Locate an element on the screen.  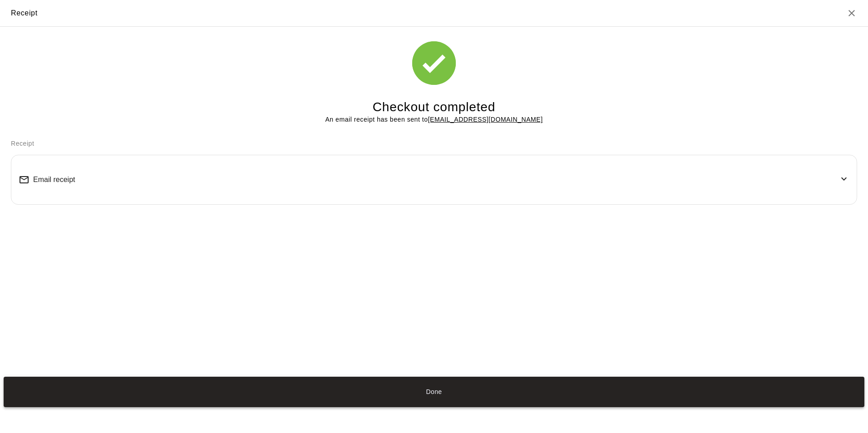
div: Receipt is located at coordinates (24, 13).